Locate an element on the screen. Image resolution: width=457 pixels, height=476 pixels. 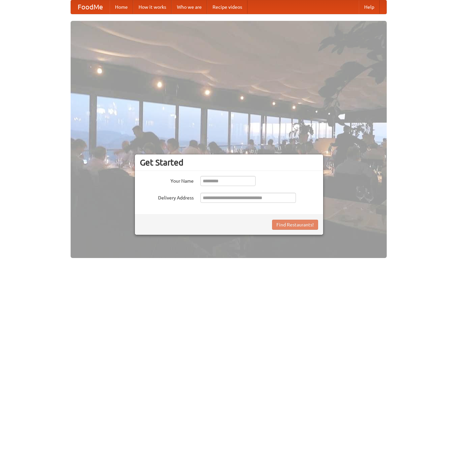
h3: Get Started is located at coordinates (229, 162).